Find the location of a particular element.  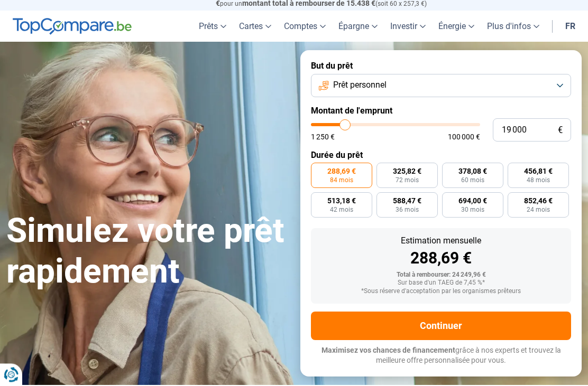

span: 48 mois is located at coordinates (538, 181).